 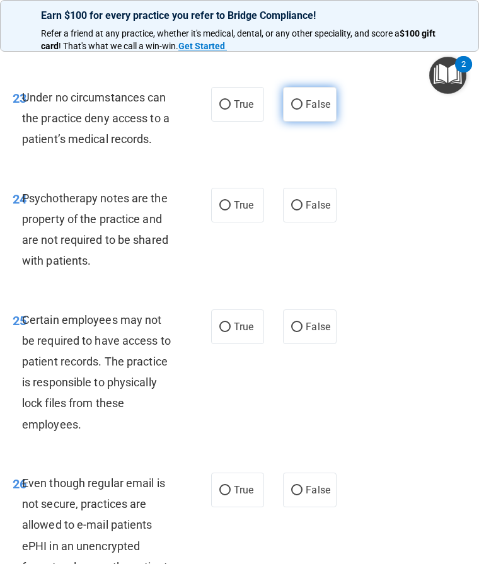 What do you see at coordinates (95, 229) in the screenshot?
I see `span: Psychotherapy notes are the property of the practice and are not required to be shared with patie...` at bounding box center [95, 229].